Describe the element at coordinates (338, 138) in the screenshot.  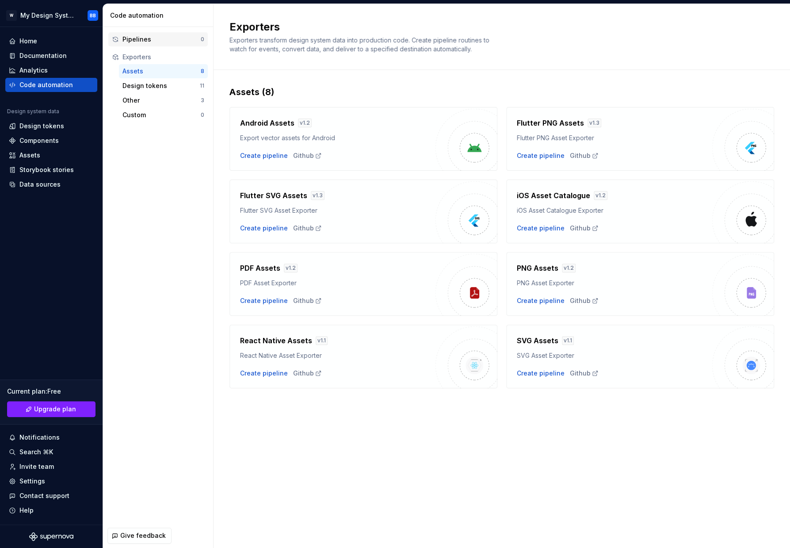
I see `div: Export vector assets for Android` at that location.